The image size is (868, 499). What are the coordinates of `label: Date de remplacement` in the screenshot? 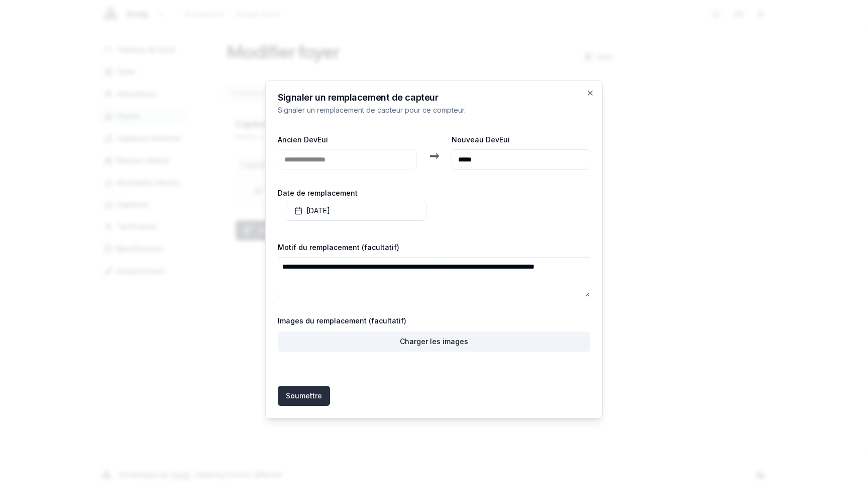 It's located at (434, 193).